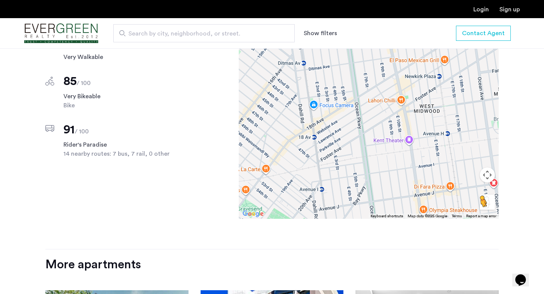 This screenshot has width=544, height=294. I want to click on button: button, so click(484, 33).